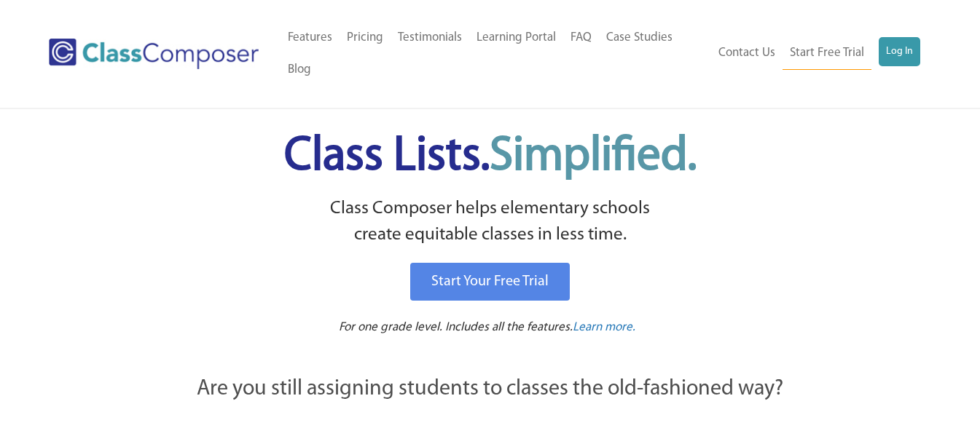 This screenshot has height=436, width=980. I want to click on a: Log In, so click(899, 51).